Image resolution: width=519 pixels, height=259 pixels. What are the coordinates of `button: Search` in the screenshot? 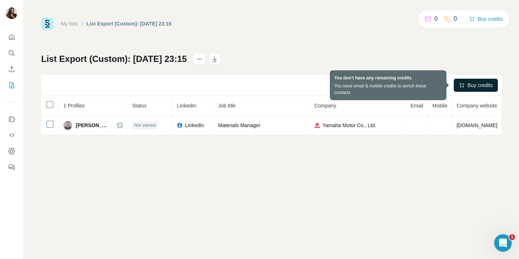 It's located at (12, 53).